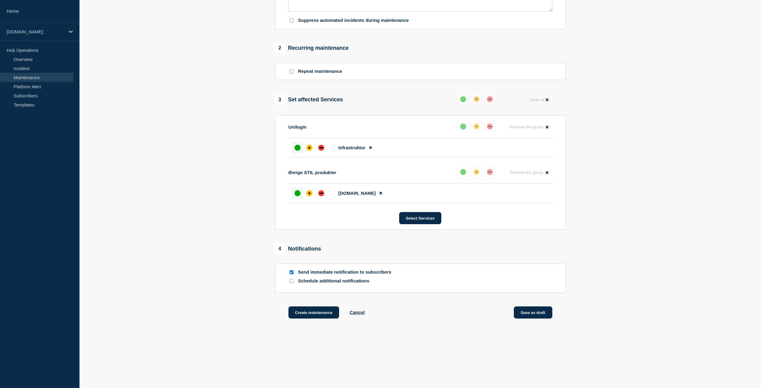 The image size is (761, 388). Describe the element at coordinates (297, 127) in the screenshot. I see `p: Unilogin` at that location.